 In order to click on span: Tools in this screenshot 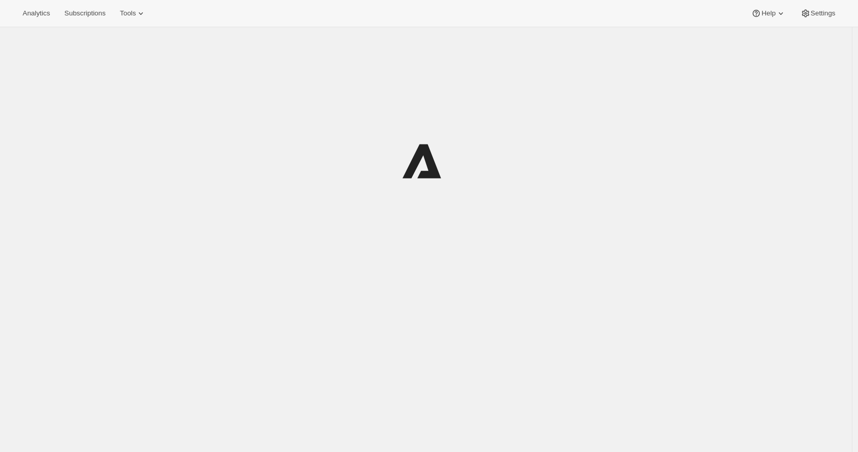, I will do `click(127, 13)`.